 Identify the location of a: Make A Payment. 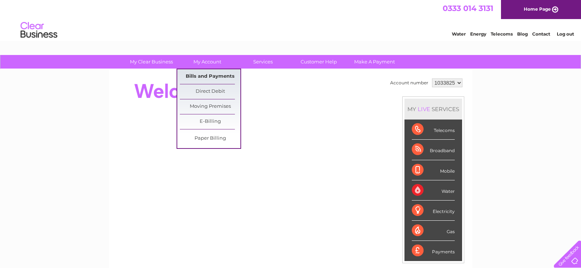
(374, 62).